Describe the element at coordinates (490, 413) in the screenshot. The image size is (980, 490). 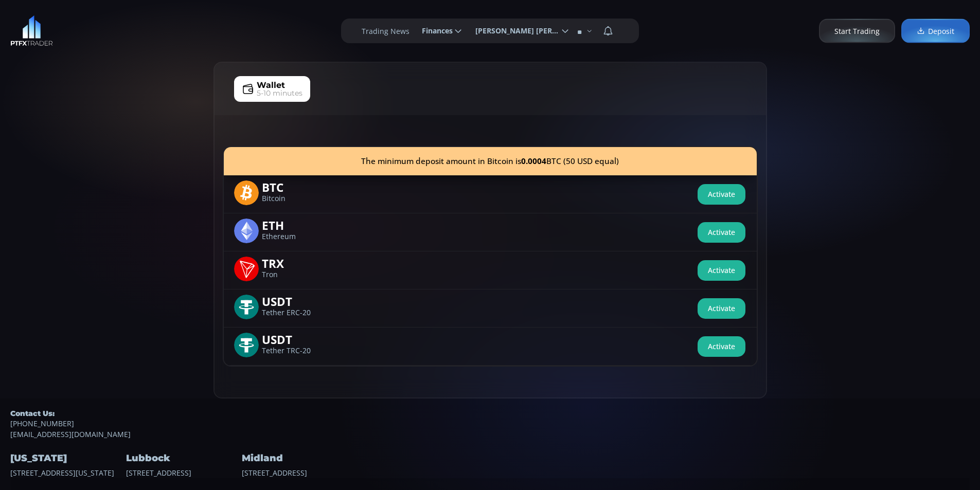
I see `h5: Contact Us:` at that location.